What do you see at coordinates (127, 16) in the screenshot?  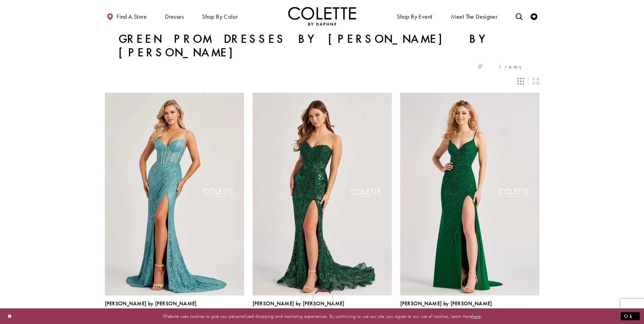 I see `a: Find a store` at bounding box center [127, 16].